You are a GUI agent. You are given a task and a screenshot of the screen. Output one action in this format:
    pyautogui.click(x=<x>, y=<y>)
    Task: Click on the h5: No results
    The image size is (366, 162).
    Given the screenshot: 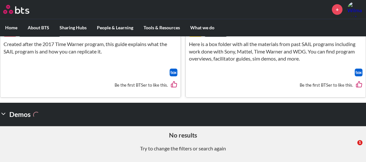 What is the action you would take?
    pyautogui.click(x=183, y=135)
    